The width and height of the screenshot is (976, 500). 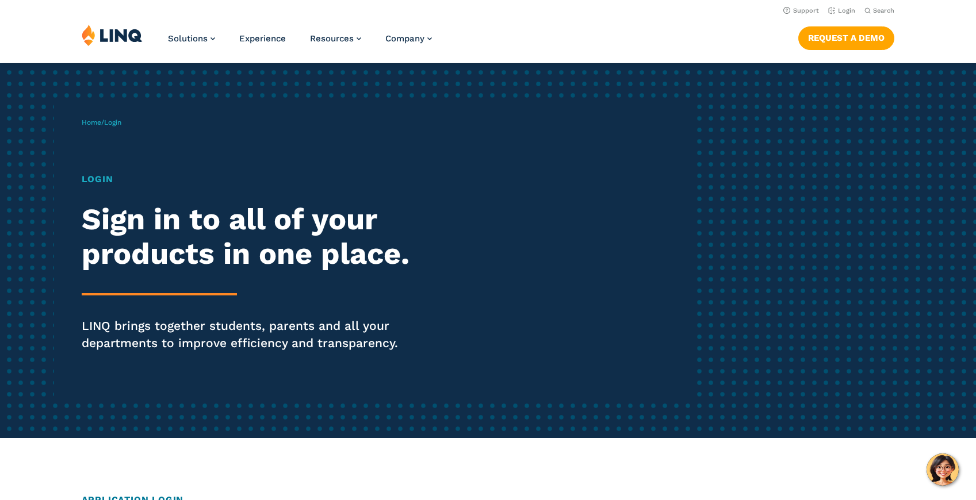 I want to click on span: Login, so click(x=113, y=122).